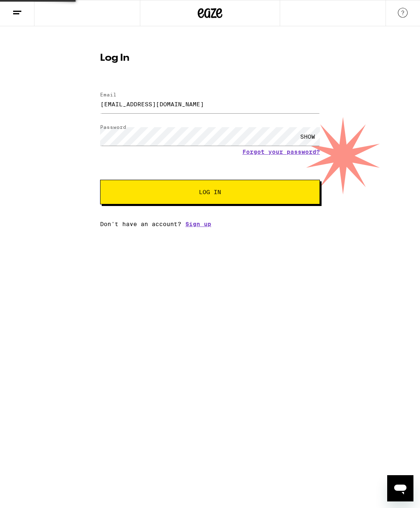 This screenshot has height=508, width=420. I want to click on div: SHOW, so click(307, 136).